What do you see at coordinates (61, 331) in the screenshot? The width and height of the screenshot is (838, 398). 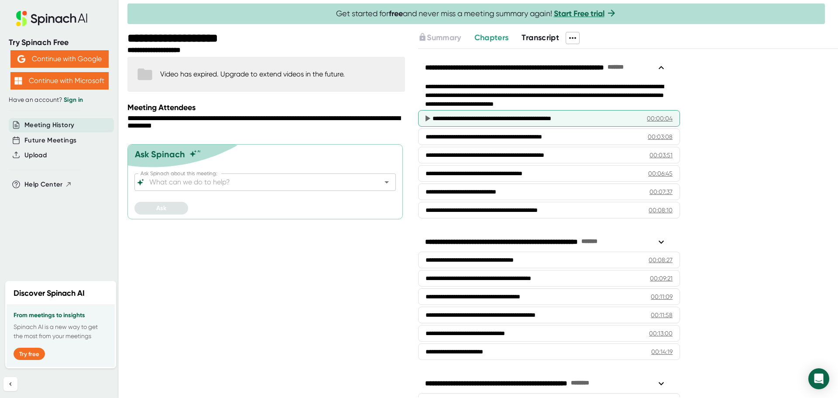 I see `p: Spinach AI is a new way to get the most from your meetings` at bounding box center [61, 331].